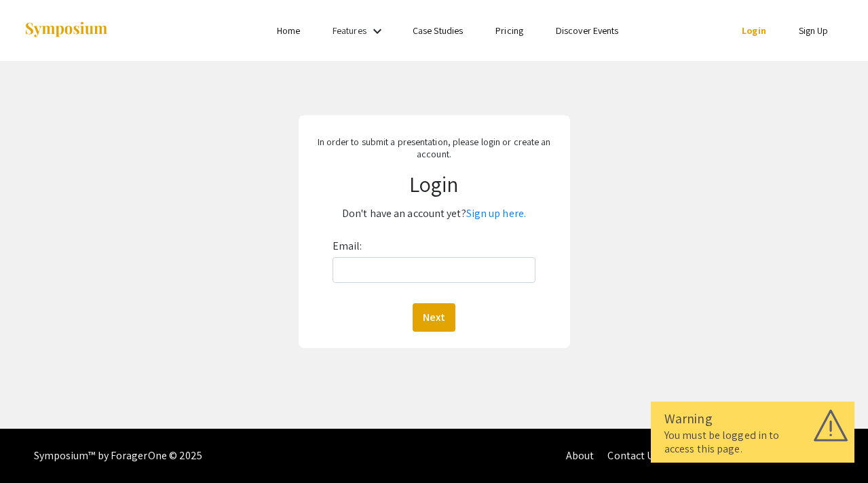 The width and height of the screenshot is (868, 483). Describe the element at coordinates (755, 31) in the screenshot. I see `a: Login` at that location.